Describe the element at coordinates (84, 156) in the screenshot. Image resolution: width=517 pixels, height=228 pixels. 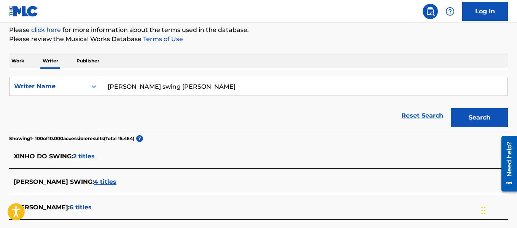
I see `span: 2 titles` at that location.